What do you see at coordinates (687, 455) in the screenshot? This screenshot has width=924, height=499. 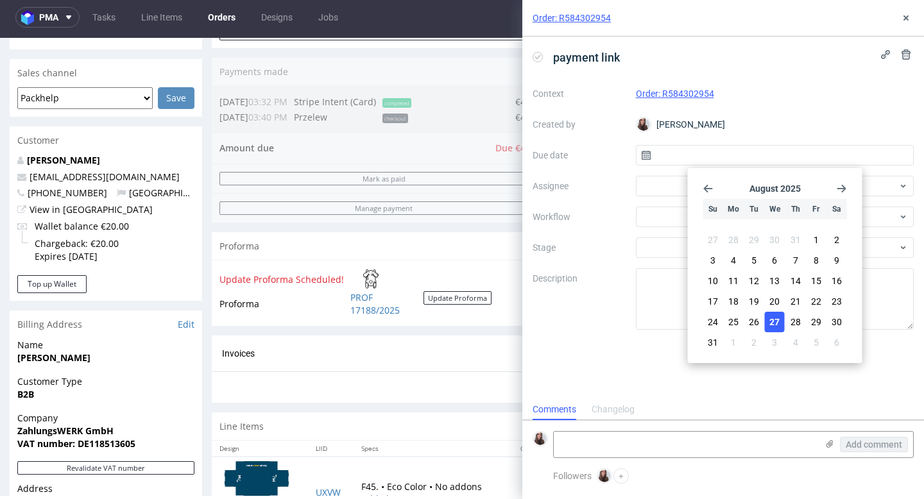 I see `div: DTP Issue` at bounding box center [687, 455].